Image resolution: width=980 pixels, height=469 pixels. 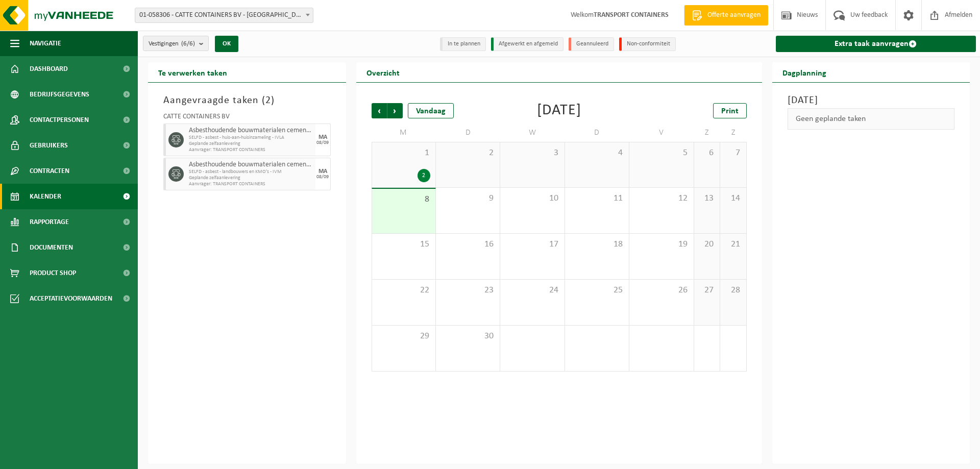 What do you see at coordinates (707, 153) in the screenshot?
I see `span: 6` at bounding box center [707, 153].